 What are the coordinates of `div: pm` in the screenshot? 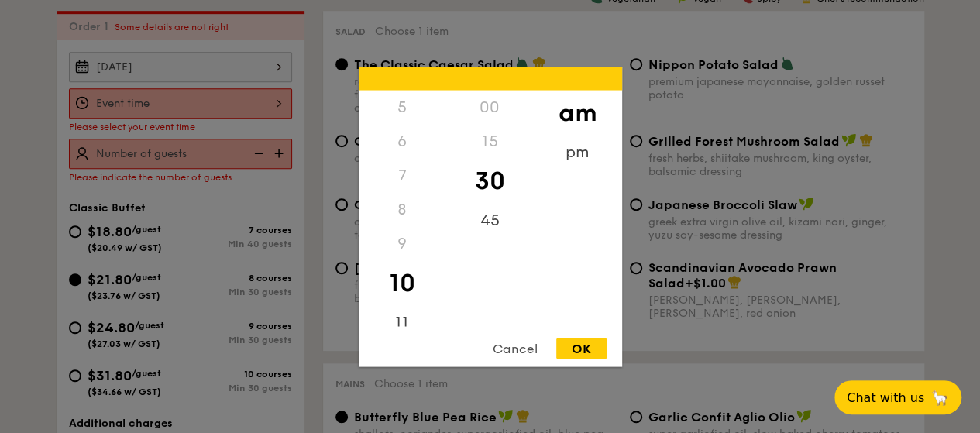 It's located at (578, 151).